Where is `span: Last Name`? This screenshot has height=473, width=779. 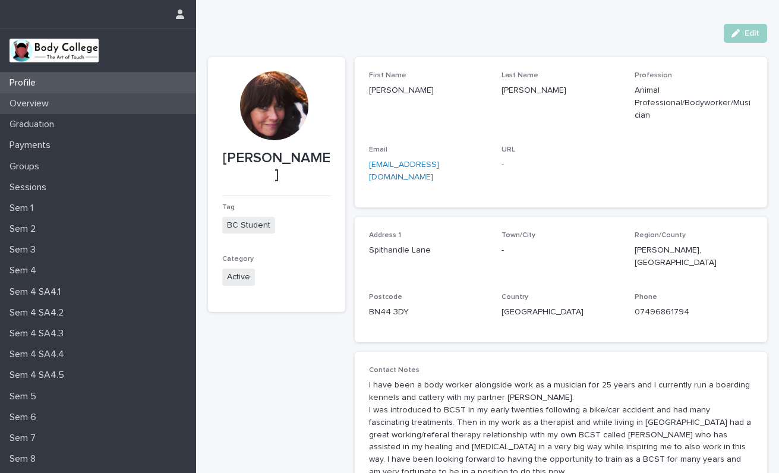
span: Last Name is located at coordinates (520, 75).